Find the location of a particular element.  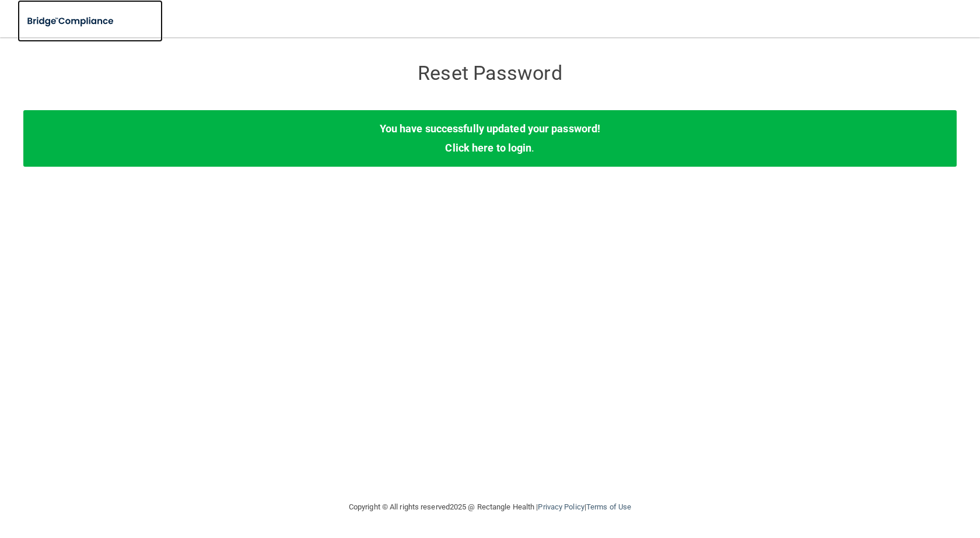

b: You have successfully updated your password! is located at coordinates (490, 128).